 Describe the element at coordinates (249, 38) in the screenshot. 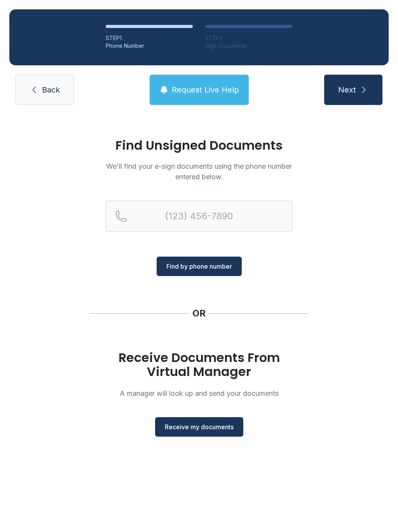

I see `div: STEP 2` at that location.